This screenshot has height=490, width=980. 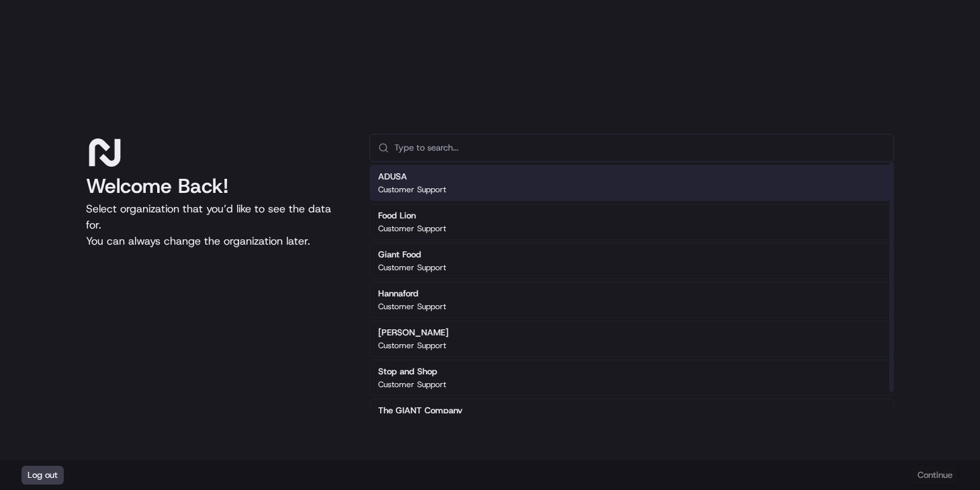 I want to click on button: Log out, so click(x=43, y=475).